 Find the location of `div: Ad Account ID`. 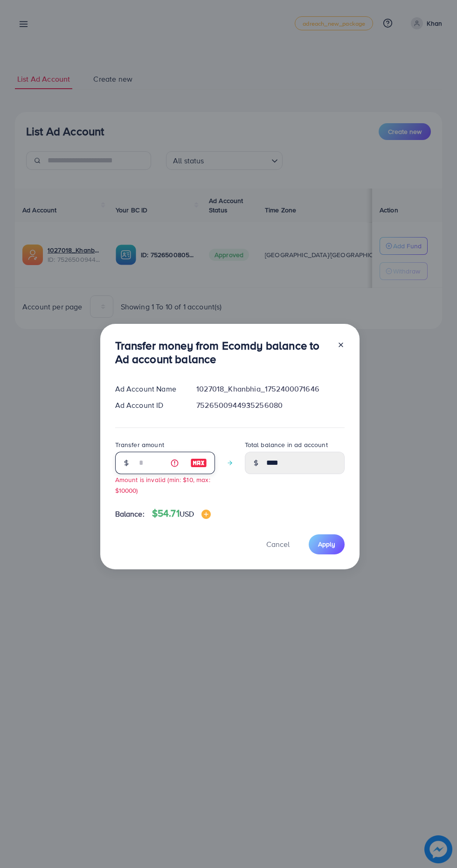

div: Ad Account ID is located at coordinates (148, 405).